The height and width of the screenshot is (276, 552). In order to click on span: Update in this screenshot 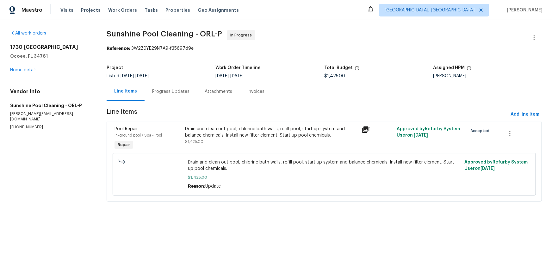, I will do `click(213, 186)`.